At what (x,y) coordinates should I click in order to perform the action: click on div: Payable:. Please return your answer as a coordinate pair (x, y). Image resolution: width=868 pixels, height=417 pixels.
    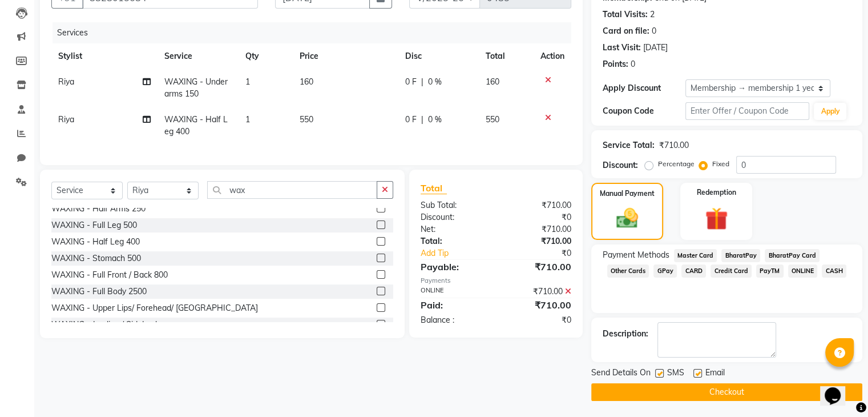
    Looking at the image, I should click on (454, 267).